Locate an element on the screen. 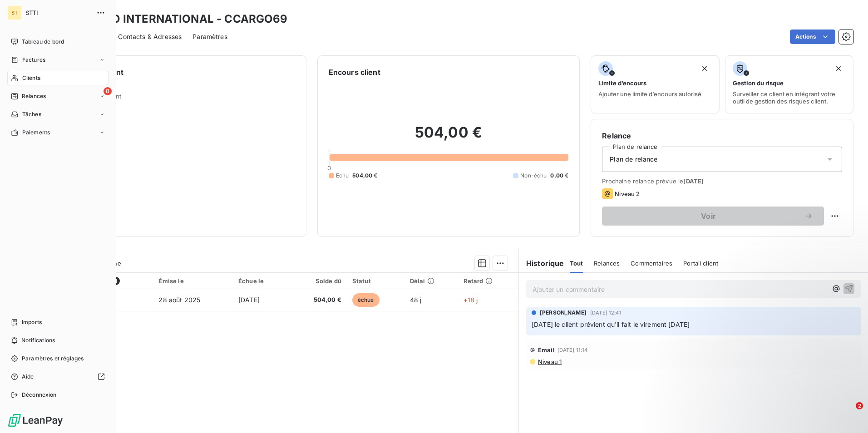  span: Déconnexion is located at coordinates (39, 394).